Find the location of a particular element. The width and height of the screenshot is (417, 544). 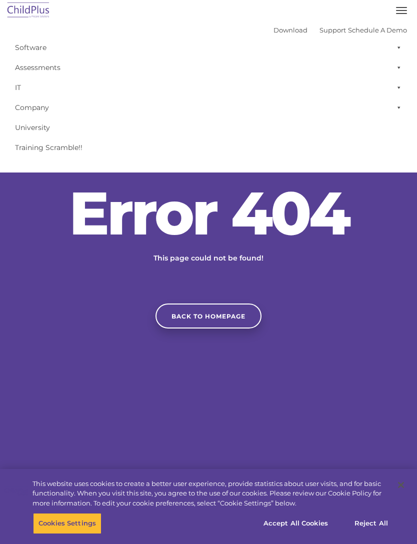

a: IT is located at coordinates (208, 87).